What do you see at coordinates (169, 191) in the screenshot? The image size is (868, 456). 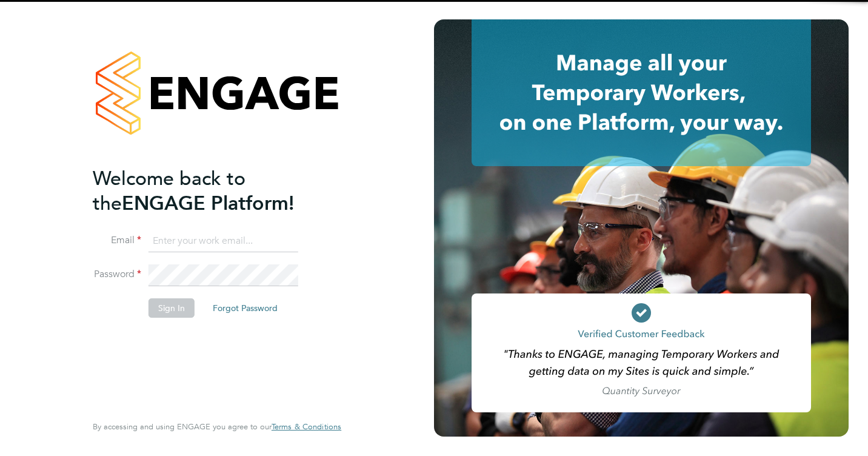 I see `span: Welcome back to the` at bounding box center [169, 191].